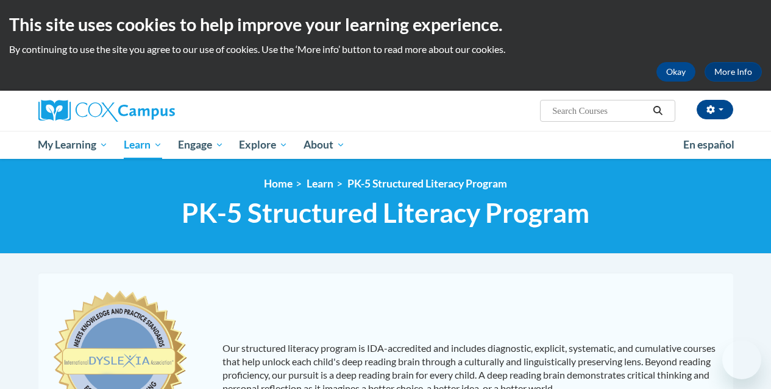 This screenshot has width=771, height=389. I want to click on a: More Info, so click(733, 72).